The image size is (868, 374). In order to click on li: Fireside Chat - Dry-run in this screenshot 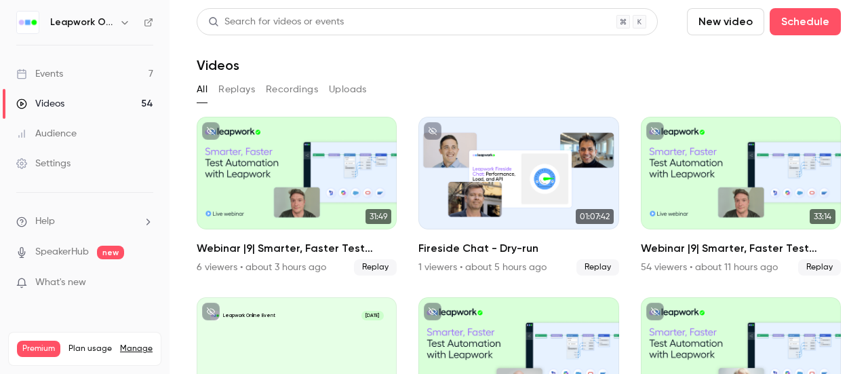, I will do `click(518, 196)`.